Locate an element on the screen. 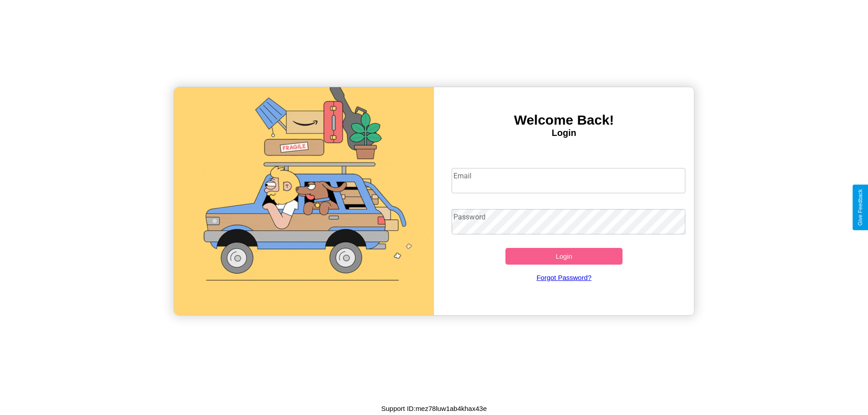  p: Support ID: mez78luw1ab4khax43e is located at coordinates (434, 408).